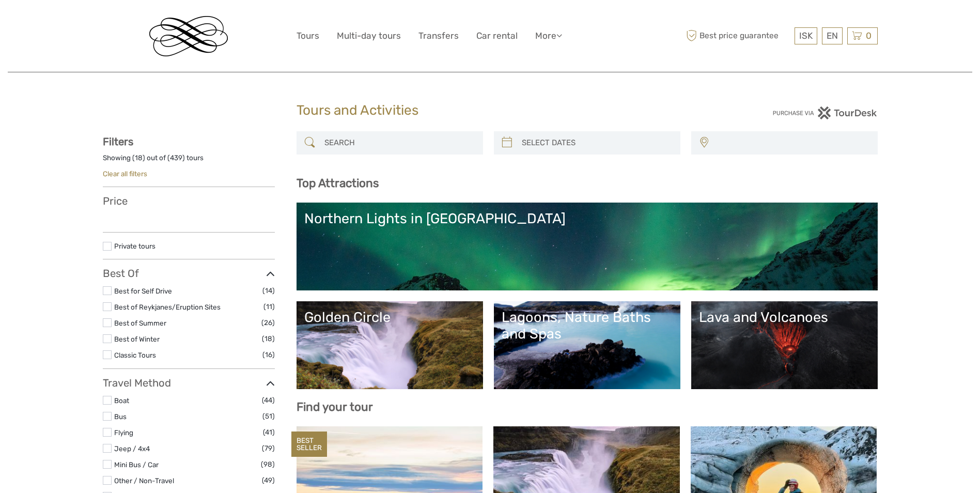  I want to click on a: Best for Self Drive, so click(143, 291).